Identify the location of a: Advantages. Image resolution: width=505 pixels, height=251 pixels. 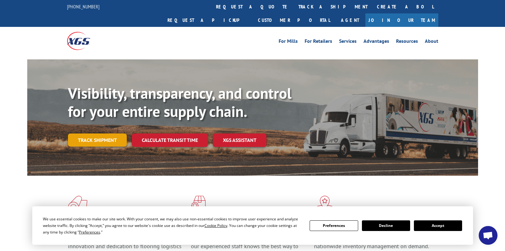
(376, 42).